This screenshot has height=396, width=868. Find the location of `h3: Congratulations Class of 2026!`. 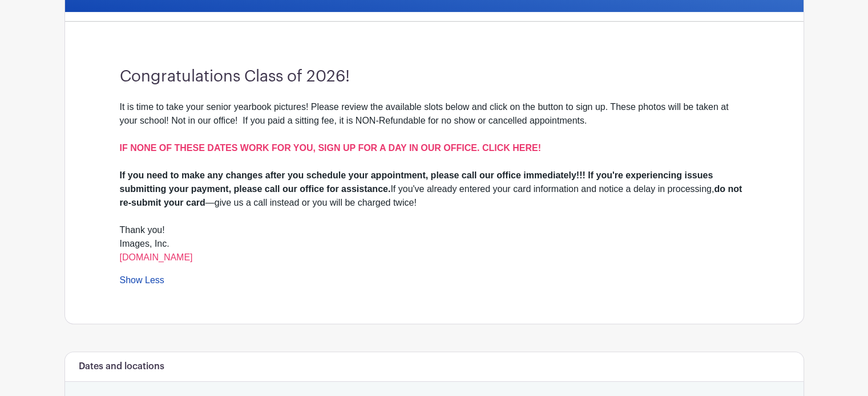

h3: Congratulations Class of 2026! is located at coordinates (435, 77).